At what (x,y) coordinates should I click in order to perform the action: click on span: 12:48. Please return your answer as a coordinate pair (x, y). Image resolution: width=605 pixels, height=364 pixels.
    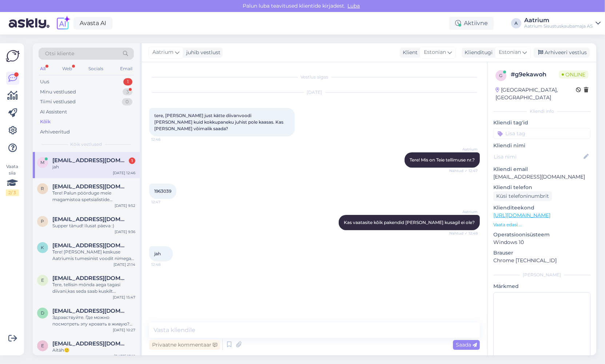
    Looking at the image, I should click on (165, 264).